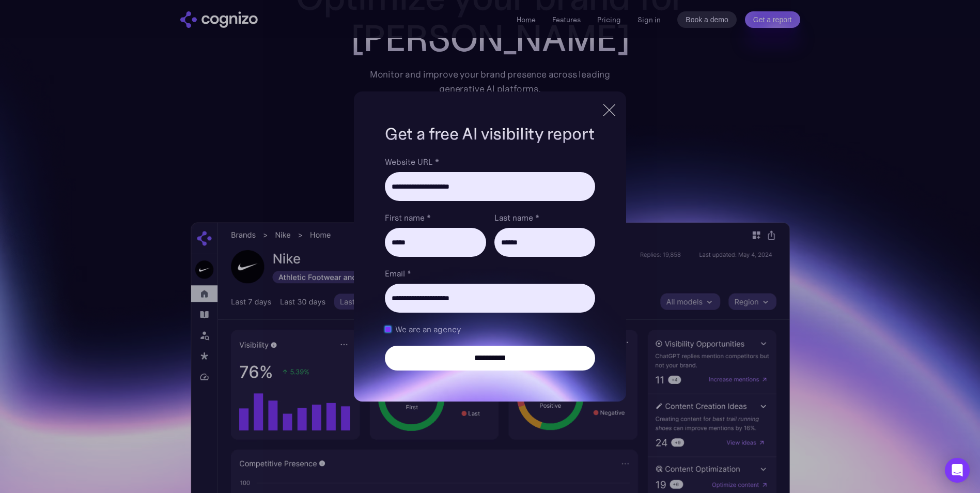  I want to click on span: We are an agency, so click(428, 329).